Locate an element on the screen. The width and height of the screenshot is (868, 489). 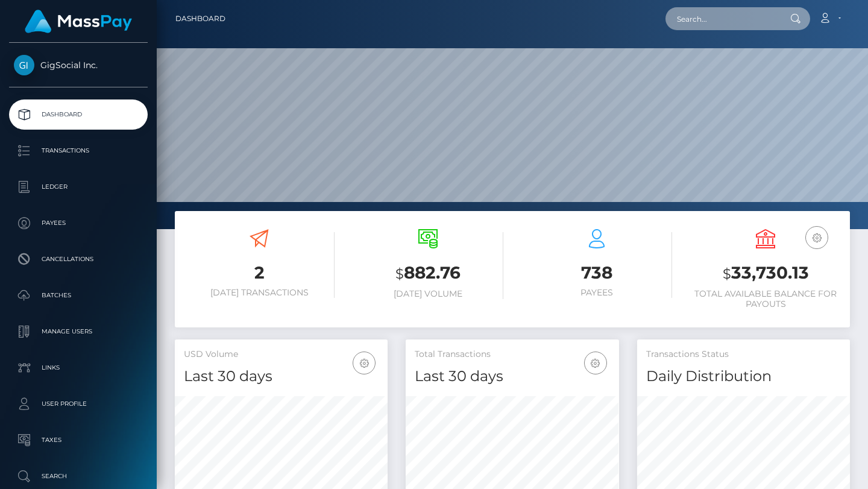
img: GigSocial Inc. is located at coordinates (24, 65).